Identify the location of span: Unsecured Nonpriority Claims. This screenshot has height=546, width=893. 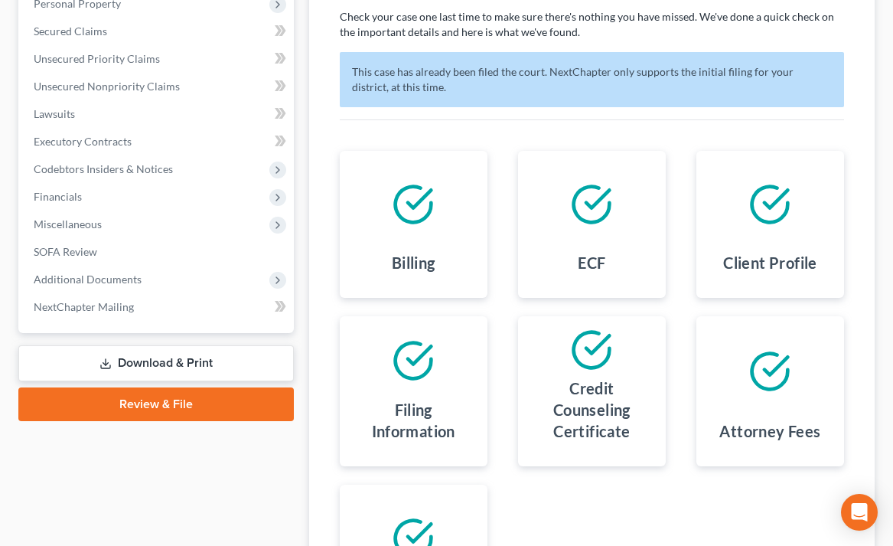
(106, 86).